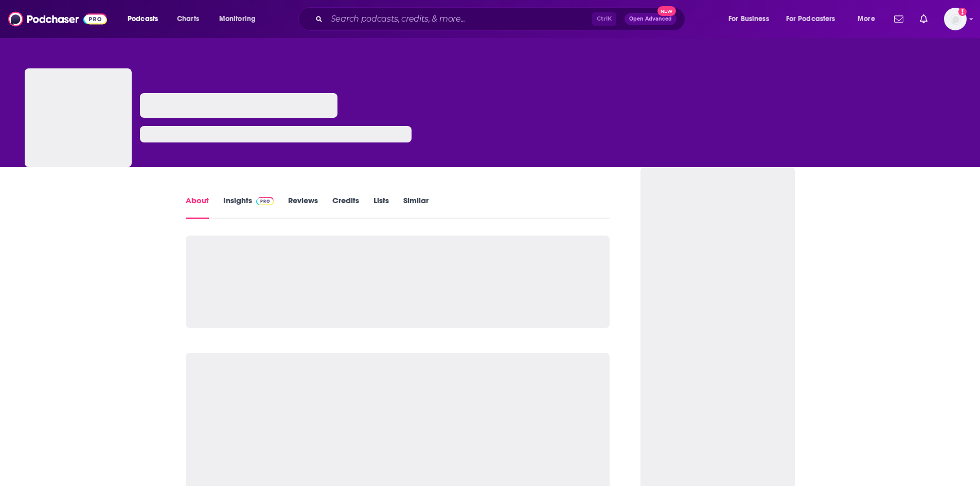 This screenshot has width=980, height=486. Describe the element at coordinates (866, 19) in the screenshot. I see `span: More` at that location.